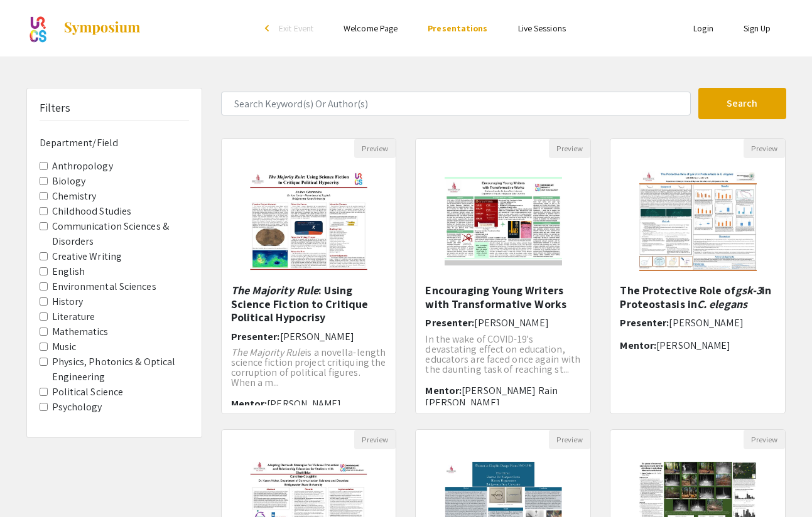 This screenshot has height=517, width=812. What do you see at coordinates (309, 304) in the screenshot?
I see `h5: : Using Science Fiction to Critique Political Hypocrisy` at bounding box center [309, 304].